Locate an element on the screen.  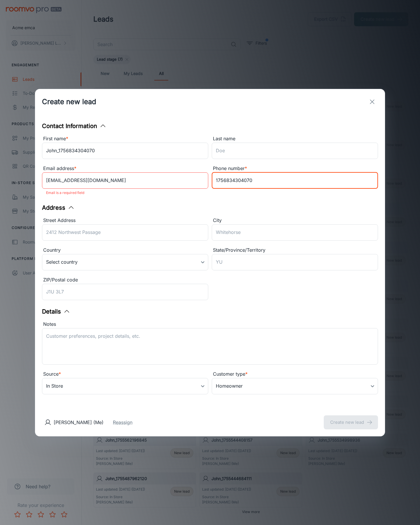
div: Source is located at coordinates (125, 375).